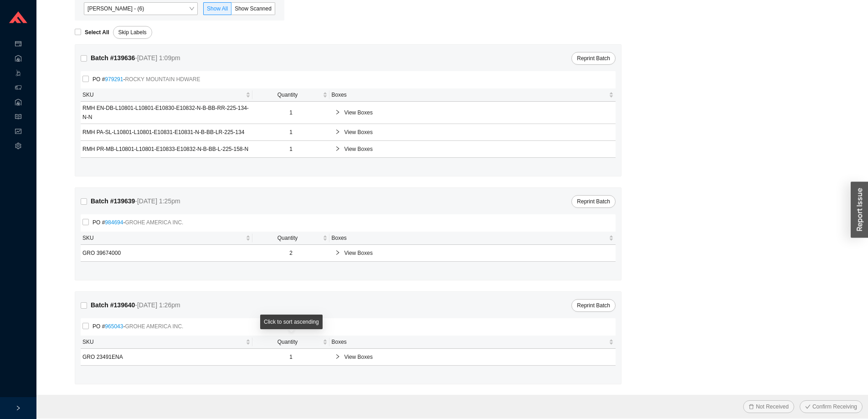 This screenshot has height=419, width=868. Describe the element at coordinates (166, 132) in the screenshot. I see `td: RMH PA-SL-L10801-L10801-E10831-E10831-N-B-BB-LR-225-134` at that location.